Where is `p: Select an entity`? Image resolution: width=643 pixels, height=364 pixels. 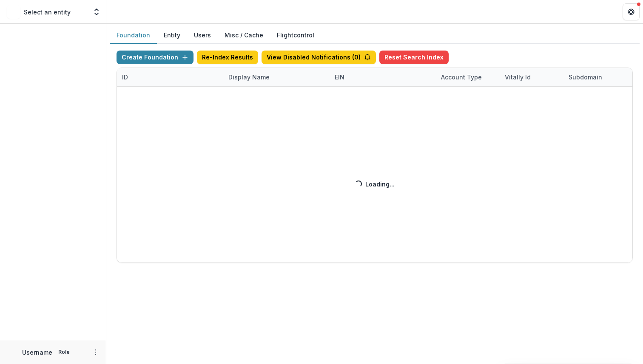 p: Select an entity is located at coordinates (47, 12).